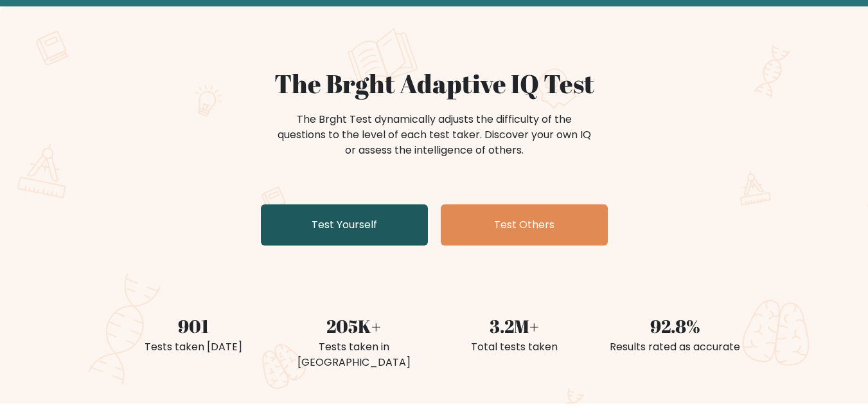 This screenshot has height=412, width=868. Describe the element at coordinates (675, 326) in the screenshot. I see `div: 92.8%` at that location.